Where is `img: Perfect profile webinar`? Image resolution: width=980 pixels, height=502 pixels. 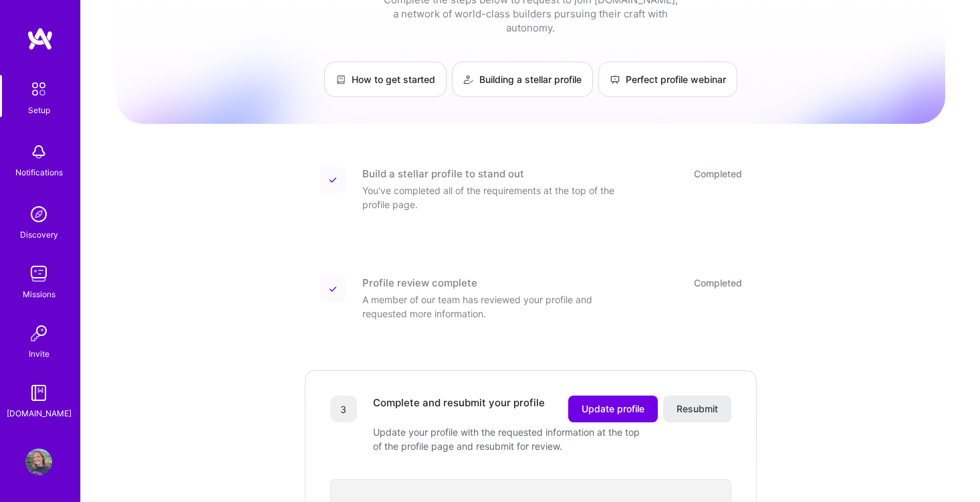 img: Perfect profile webinar is located at coordinates (615, 80).